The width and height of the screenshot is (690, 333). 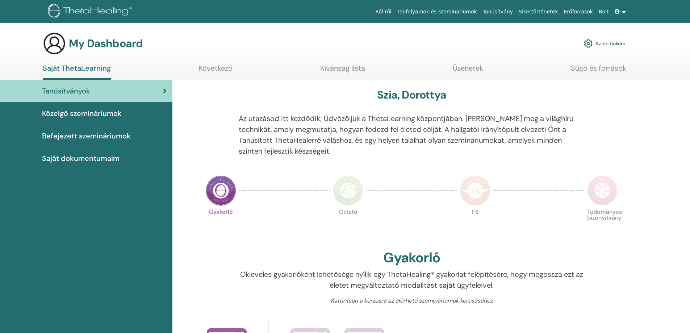 What do you see at coordinates (468, 71) in the screenshot?
I see `a: Üzenetek` at bounding box center [468, 71].